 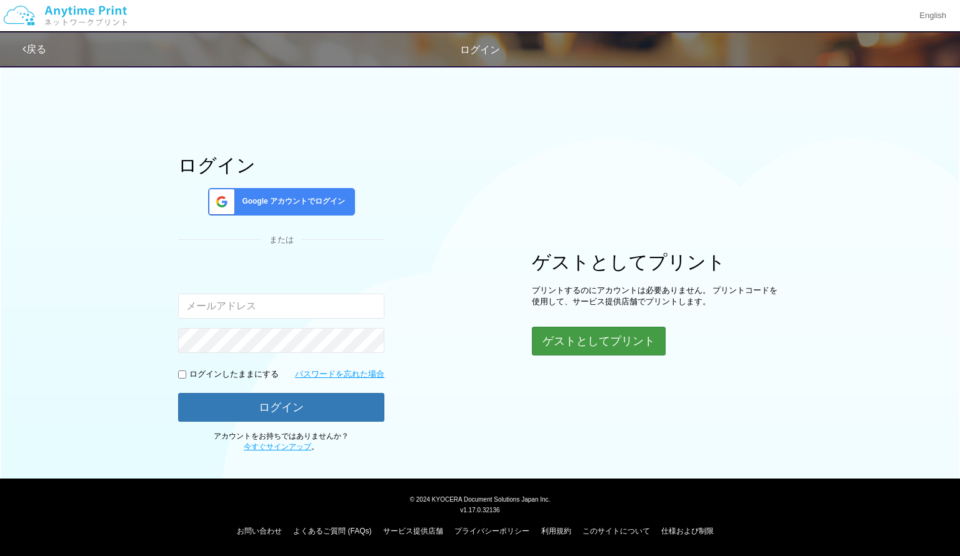 What do you see at coordinates (281, 165) in the screenshot?
I see `h1: ログイン` at bounding box center [281, 165].